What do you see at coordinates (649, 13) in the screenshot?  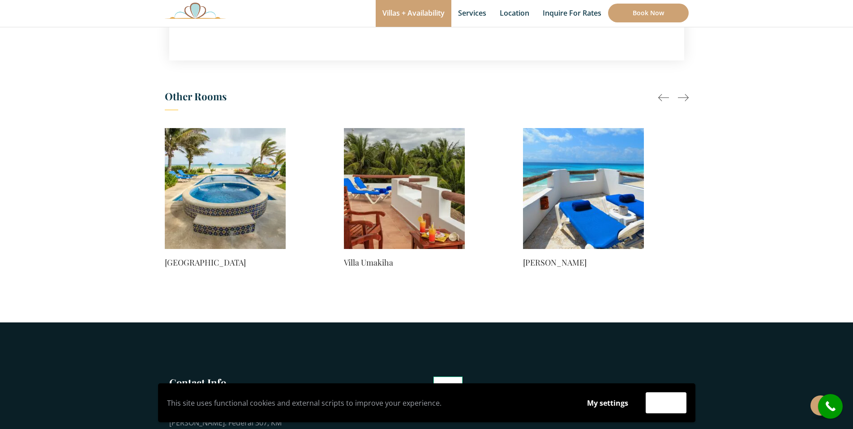 I see `a: Book Now` at bounding box center [649, 13].